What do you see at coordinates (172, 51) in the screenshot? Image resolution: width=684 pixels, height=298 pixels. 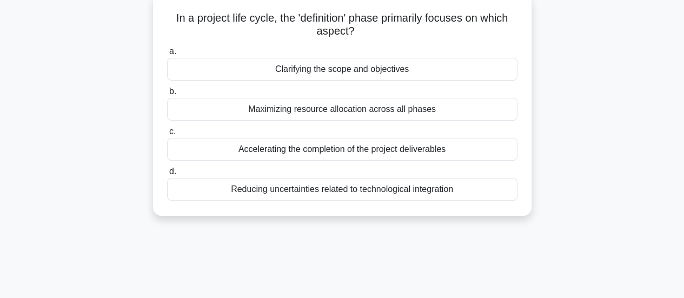 I see `span: a.` at bounding box center [172, 51].